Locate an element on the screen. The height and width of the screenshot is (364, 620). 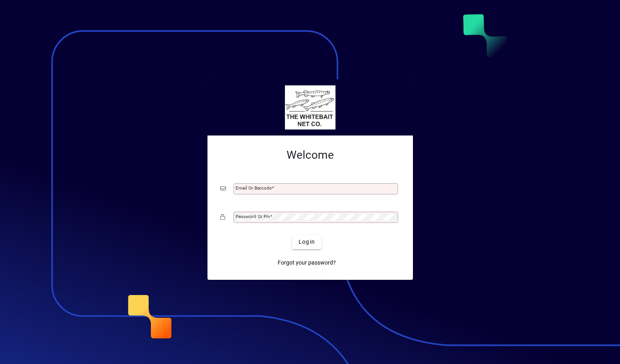
button: Login is located at coordinates (307, 242).